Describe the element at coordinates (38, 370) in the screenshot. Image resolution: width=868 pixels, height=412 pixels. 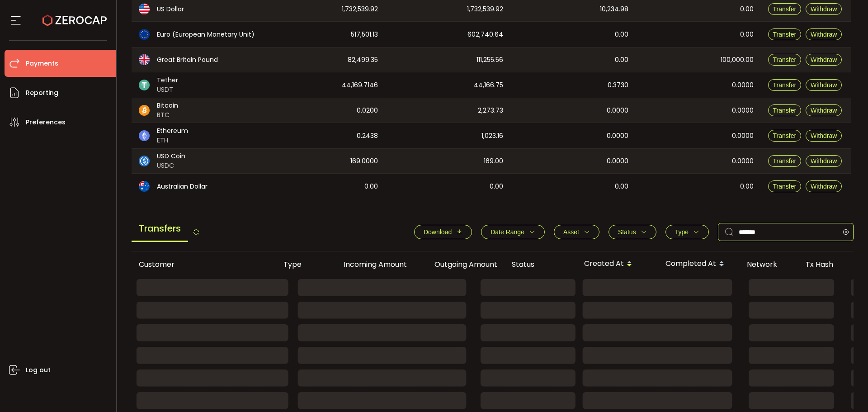
I see `span: Log out` at that location.